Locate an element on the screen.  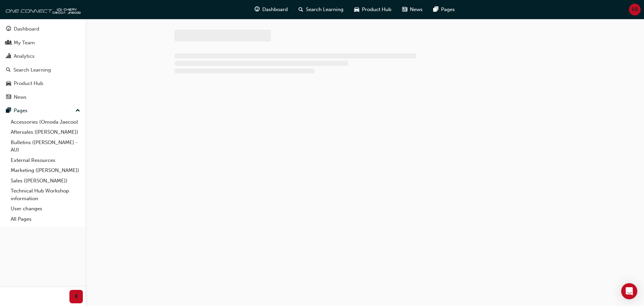
div: Product Hub is located at coordinates (28, 83).